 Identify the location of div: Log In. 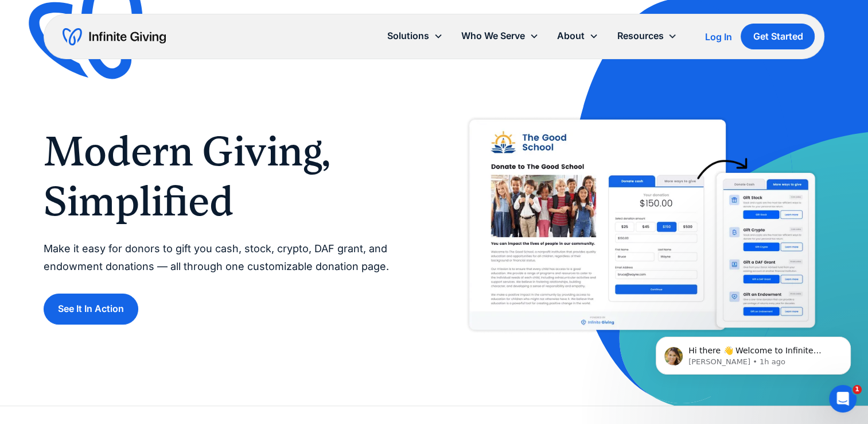
(718, 37).